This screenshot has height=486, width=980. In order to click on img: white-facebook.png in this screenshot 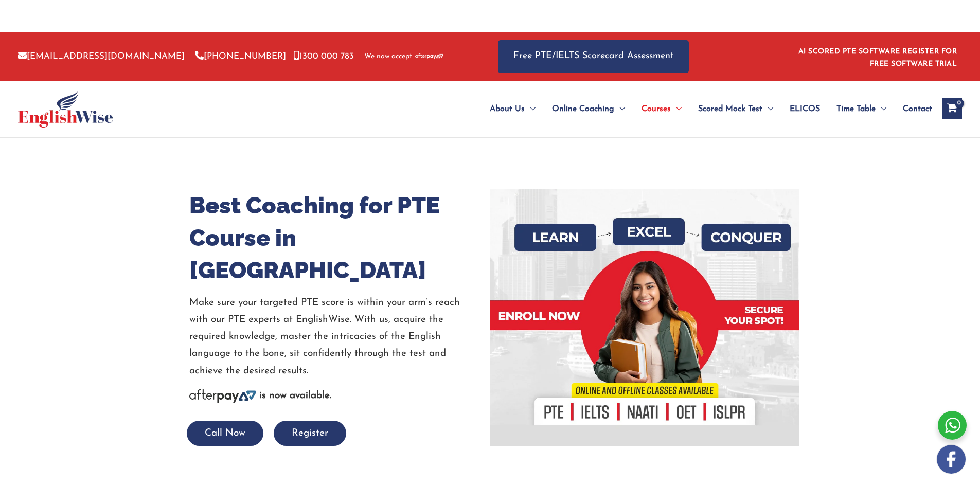, I will do `click(951, 459)`.